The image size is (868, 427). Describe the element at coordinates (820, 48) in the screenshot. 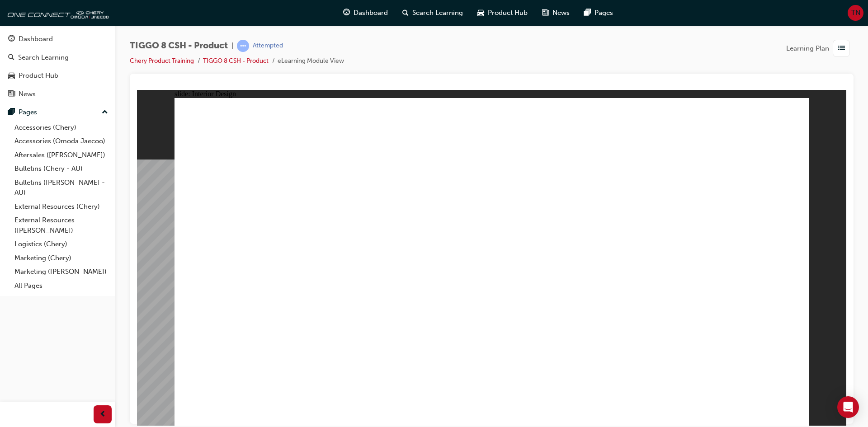

I see `button: Learning Plan` at that location.